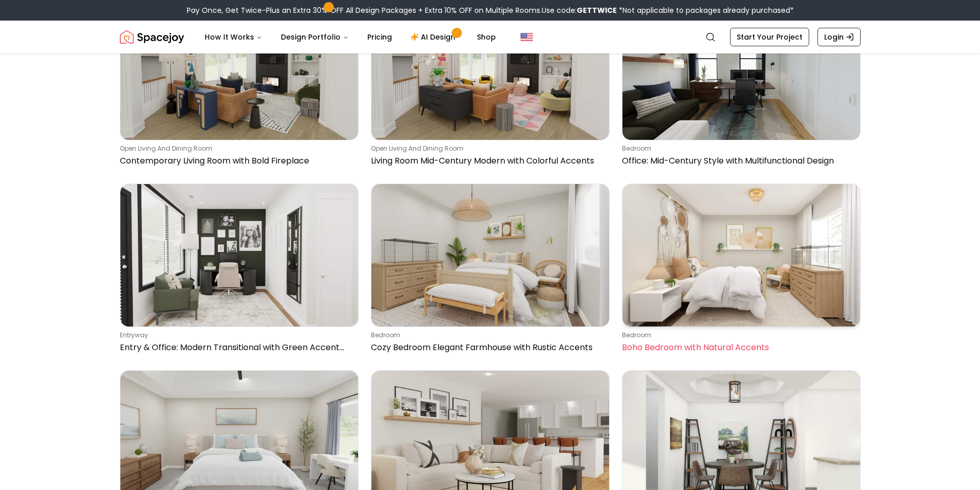  Describe the element at coordinates (379, 37) in the screenshot. I see `a: Pricing` at that location.